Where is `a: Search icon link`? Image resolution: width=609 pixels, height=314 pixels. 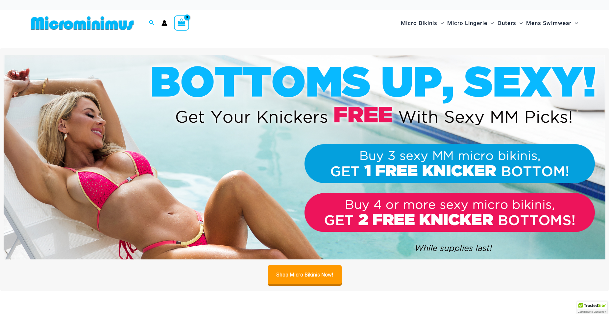 a: Search icon link is located at coordinates (152, 23).